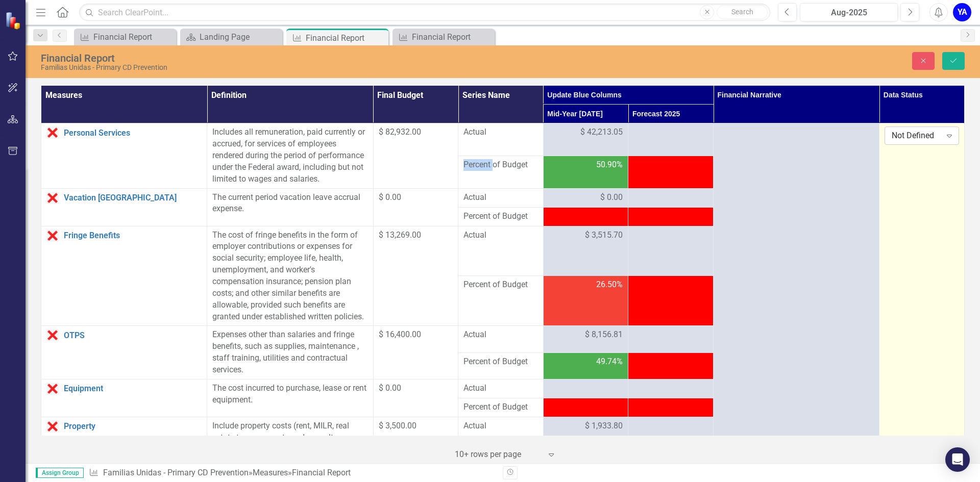 Image resolution: width=980 pixels, height=482 pixels. I want to click on div: YA, so click(962, 12).